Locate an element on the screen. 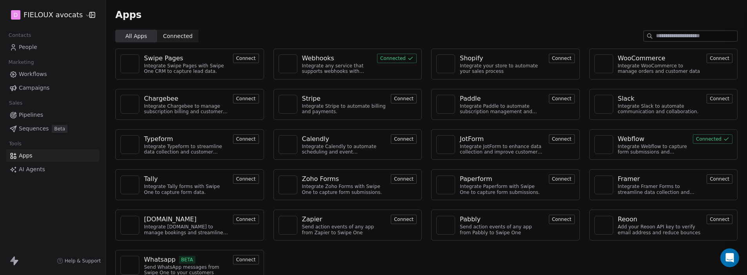  div: Integrate your store to automate your sales process is located at coordinates (501, 69).